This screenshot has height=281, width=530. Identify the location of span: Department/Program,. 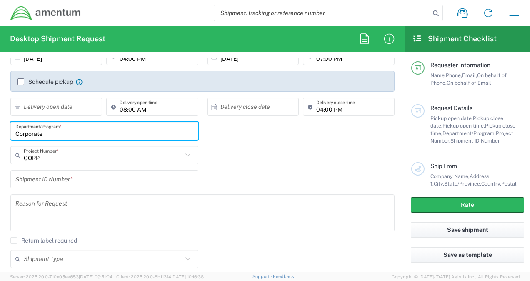
(469, 133).